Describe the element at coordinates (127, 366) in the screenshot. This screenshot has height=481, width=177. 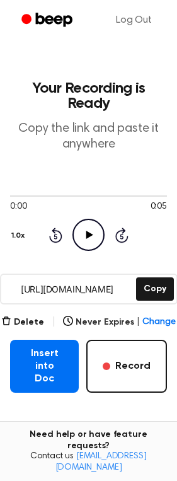
I see `button: Record` at that location.